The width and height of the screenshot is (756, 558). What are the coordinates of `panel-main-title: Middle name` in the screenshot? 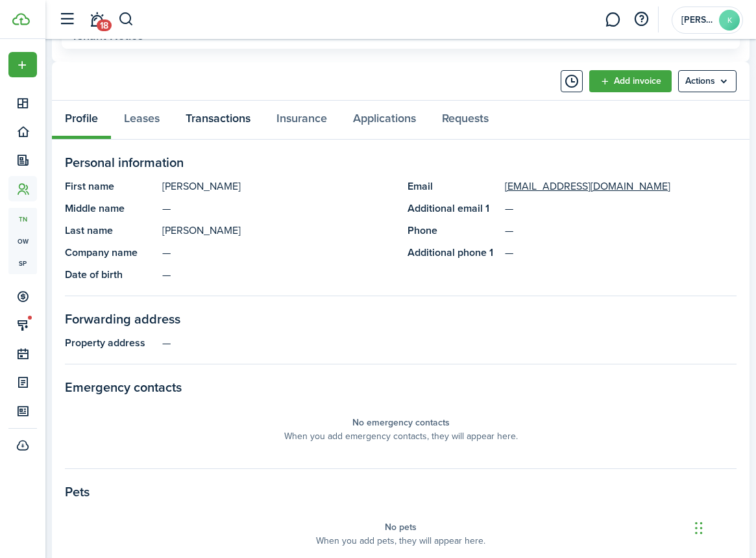 It's located at (111, 208).